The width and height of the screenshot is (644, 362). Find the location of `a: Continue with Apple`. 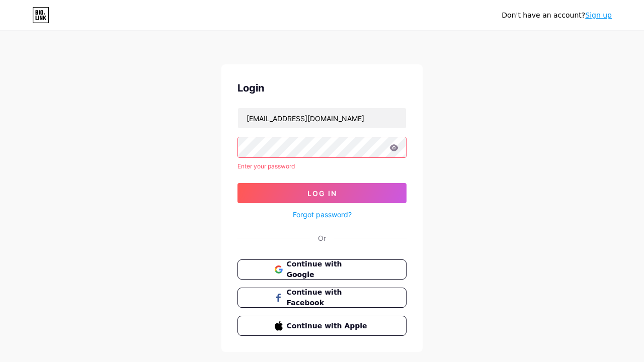

a: Continue with Apple is located at coordinates (322, 326).